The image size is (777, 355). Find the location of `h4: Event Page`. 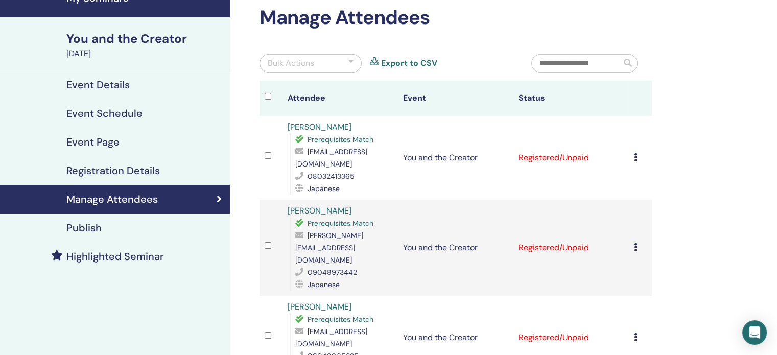

h4: Event Page is located at coordinates (93, 142).